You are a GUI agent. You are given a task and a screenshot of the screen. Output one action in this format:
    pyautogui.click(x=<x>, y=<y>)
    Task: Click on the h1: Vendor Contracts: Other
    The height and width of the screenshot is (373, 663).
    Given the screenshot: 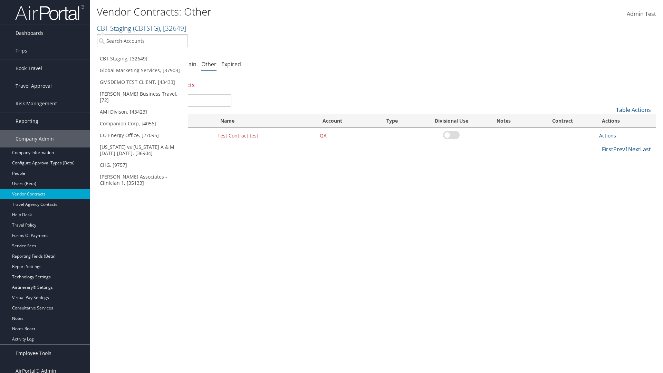 What is the action you would take?
    pyautogui.click(x=283, y=12)
    